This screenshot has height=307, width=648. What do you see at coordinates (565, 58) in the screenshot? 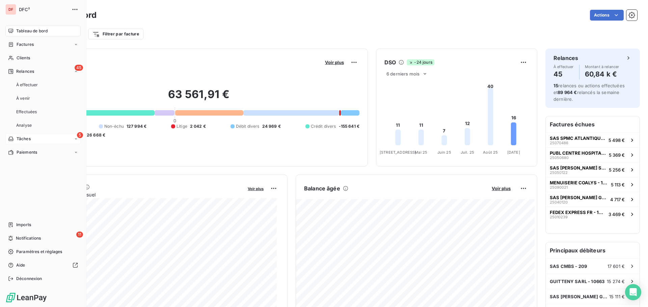
I see `h6: Relances` at bounding box center [565, 58].